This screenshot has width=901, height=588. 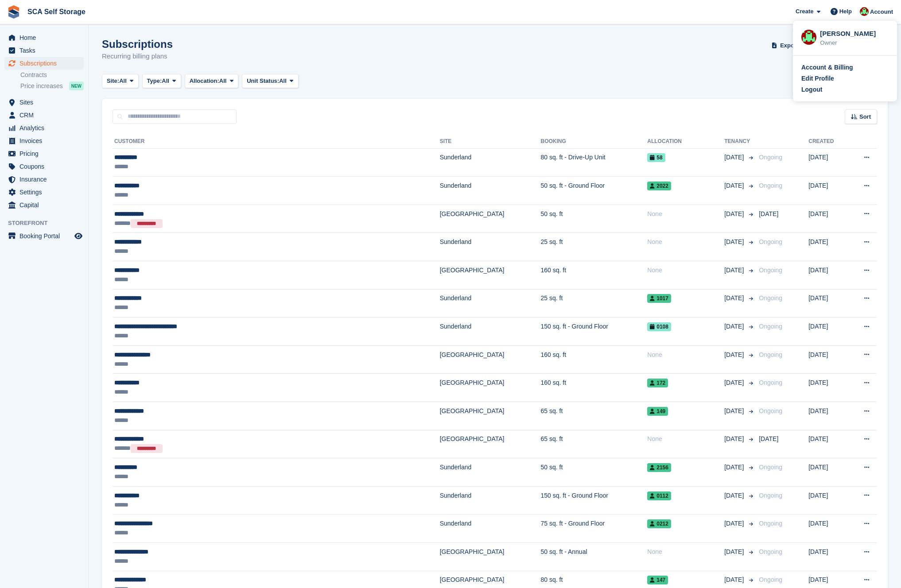 I want to click on th: Booking, so click(x=594, y=141).